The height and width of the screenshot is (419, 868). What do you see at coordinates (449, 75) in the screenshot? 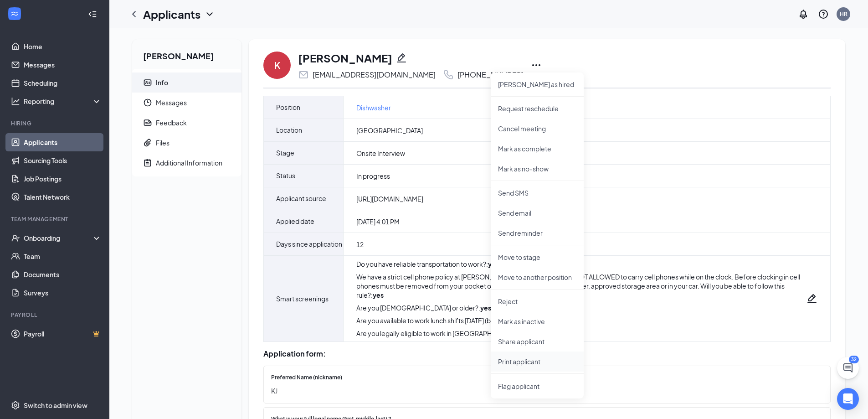
I see `svg: Phone` at bounding box center [449, 75].